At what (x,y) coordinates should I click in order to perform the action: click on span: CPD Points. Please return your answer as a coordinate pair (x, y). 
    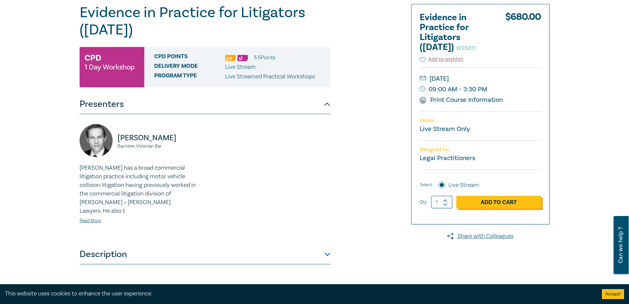
    Looking at the image, I should click on (190, 57).